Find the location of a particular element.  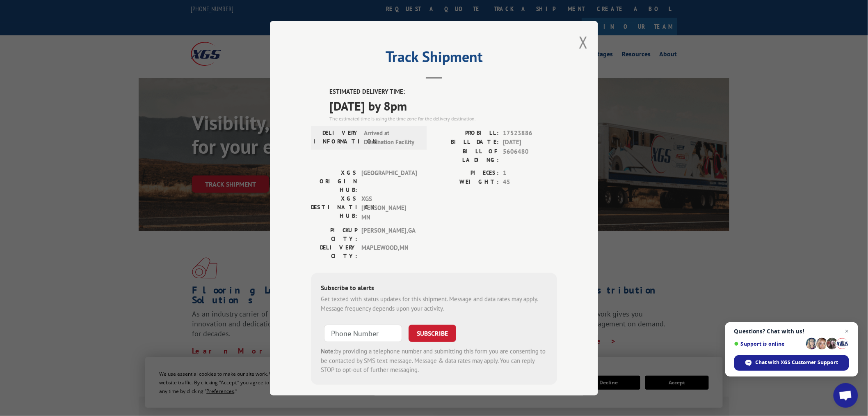

label: BILL DATE: is located at coordinates (467, 142).